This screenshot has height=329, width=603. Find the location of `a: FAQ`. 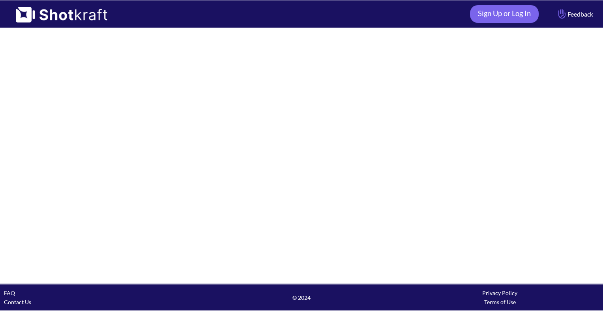

a: FAQ is located at coordinates (9, 293).